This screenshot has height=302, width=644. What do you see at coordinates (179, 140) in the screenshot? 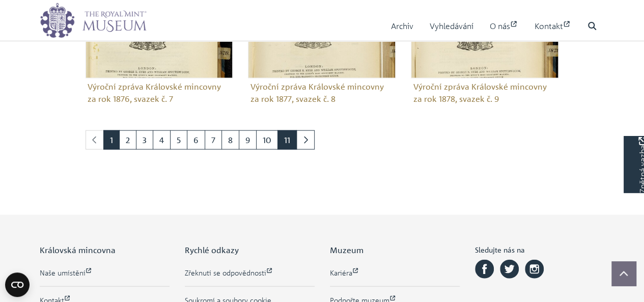
I see `a: Přejít na stránku 5` at bounding box center [179, 140].